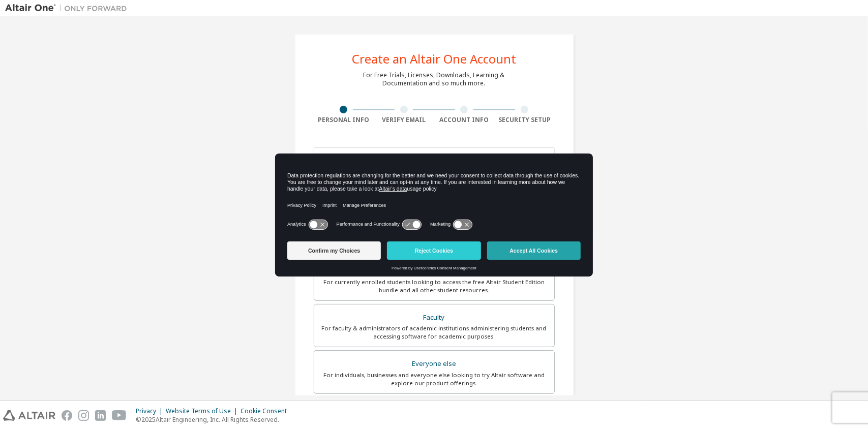  What do you see at coordinates (150, 411) in the screenshot?
I see `div: Privacy` at bounding box center [150, 411].